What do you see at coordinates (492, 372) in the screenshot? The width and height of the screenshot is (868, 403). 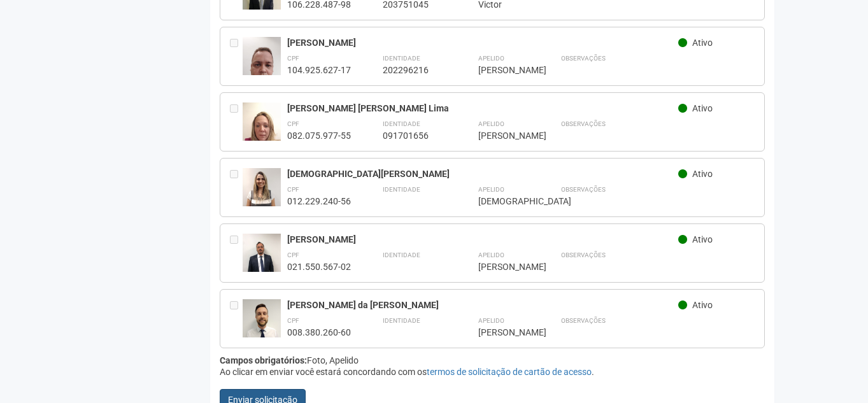 I see `div: Ao clicar em enviar você estará concordando com os .` at bounding box center [492, 372].